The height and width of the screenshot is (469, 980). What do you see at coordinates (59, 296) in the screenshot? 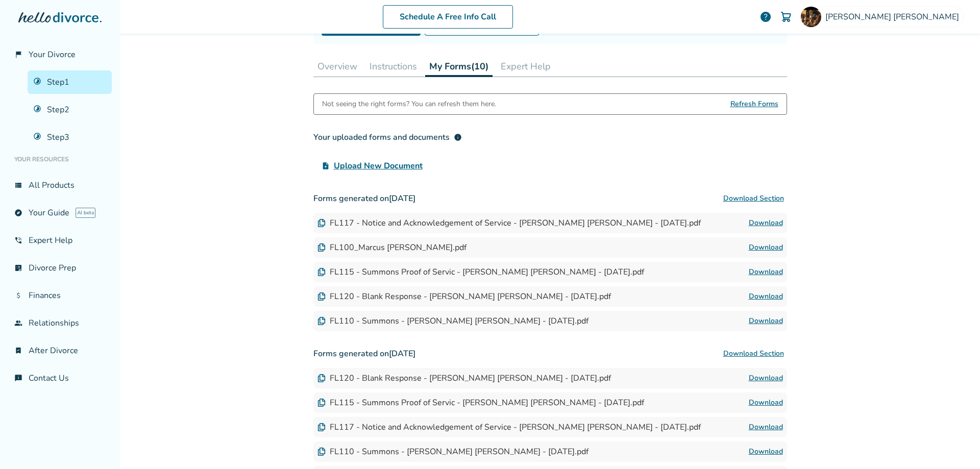
I see `a: attach_moneyFinances` at bounding box center [59, 296].